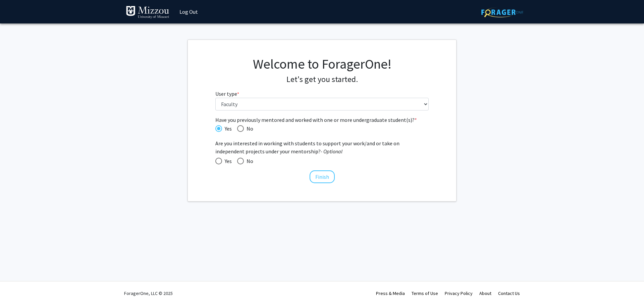 This screenshot has height=305, width=644. What do you see at coordinates (332, 151) in the screenshot?
I see `i: - Optional` at bounding box center [332, 151].